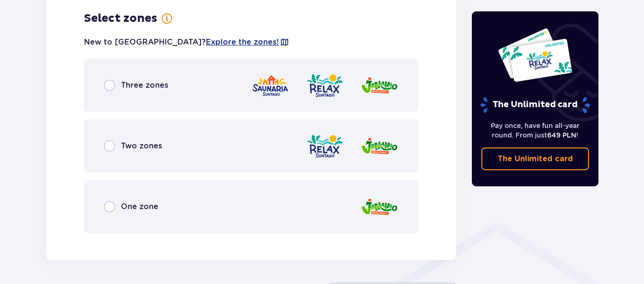  I want to click on p: Three zones, so click(144, 85).